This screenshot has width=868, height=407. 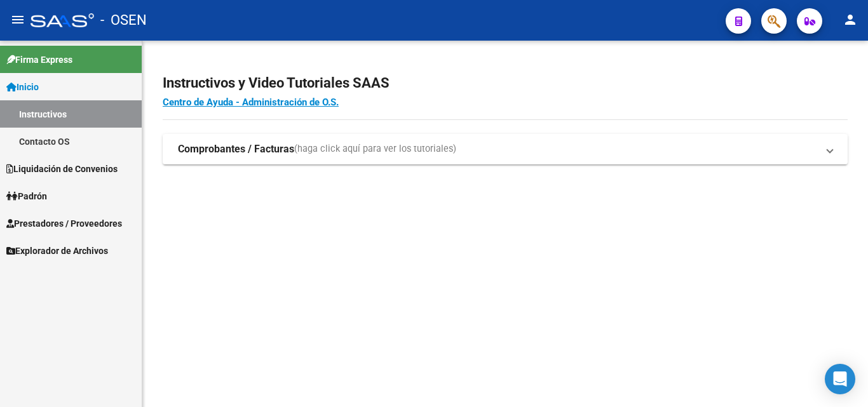 I want to click on span: Firma Express, so click(x=40, y=59).